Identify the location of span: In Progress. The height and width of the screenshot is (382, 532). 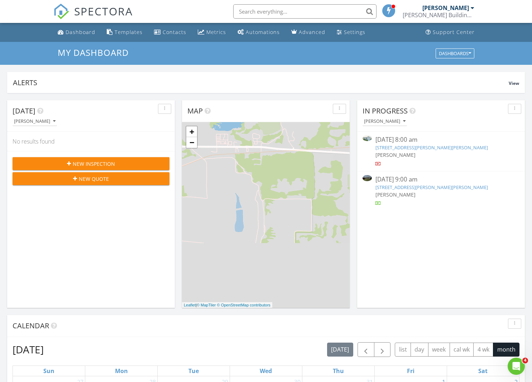
(385, 111).